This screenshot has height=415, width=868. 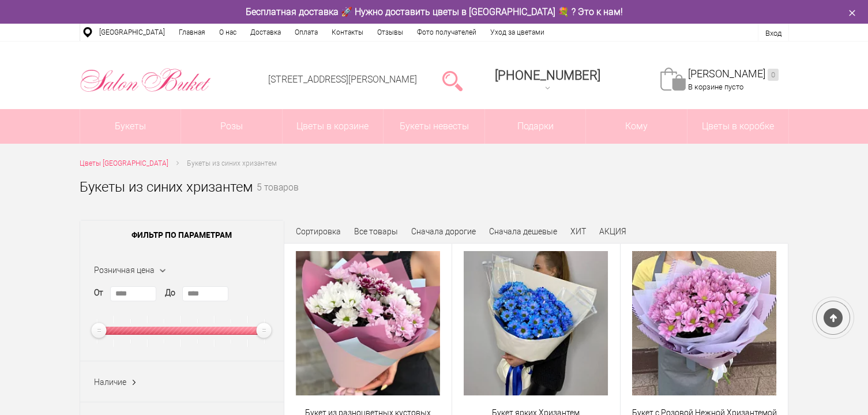 I want to click on a: Оплата, so click(x=306, y=32).